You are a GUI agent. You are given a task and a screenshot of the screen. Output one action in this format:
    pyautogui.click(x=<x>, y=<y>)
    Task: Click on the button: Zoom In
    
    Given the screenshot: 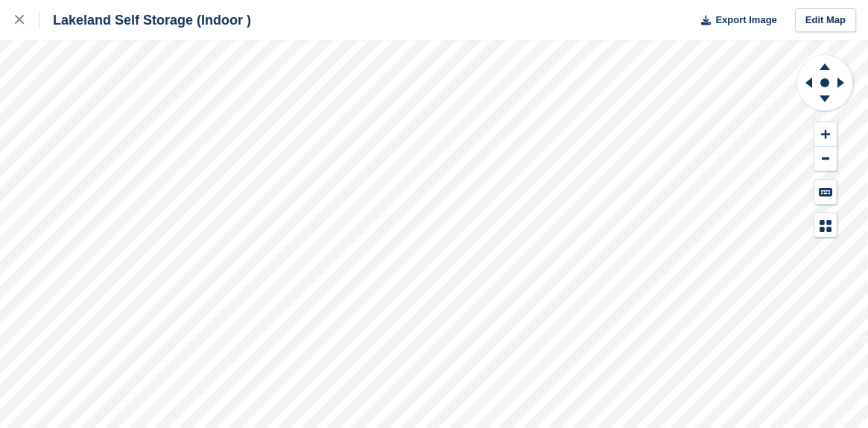 What is the action you would take?
    pyautogui.click(x=825, y=134)
    